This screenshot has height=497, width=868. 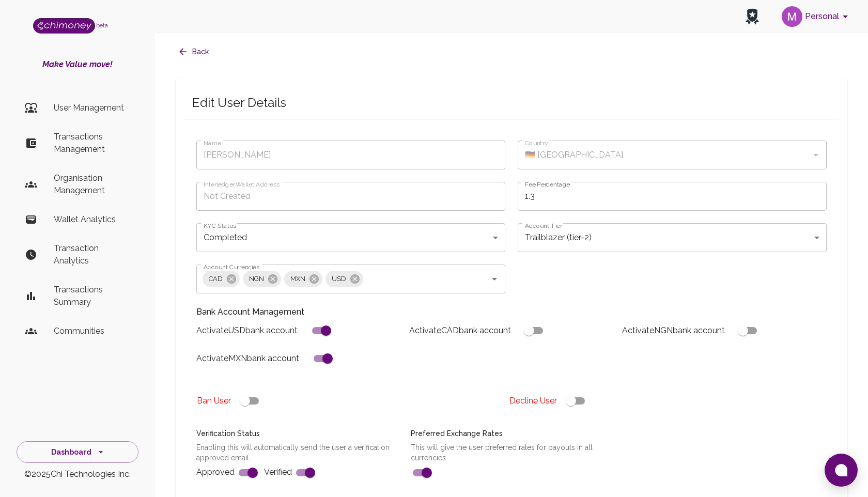 What do you see at coordinates (298, 279) in the screenshot?
I see `span: MXN` at bounding box center [298, 279].